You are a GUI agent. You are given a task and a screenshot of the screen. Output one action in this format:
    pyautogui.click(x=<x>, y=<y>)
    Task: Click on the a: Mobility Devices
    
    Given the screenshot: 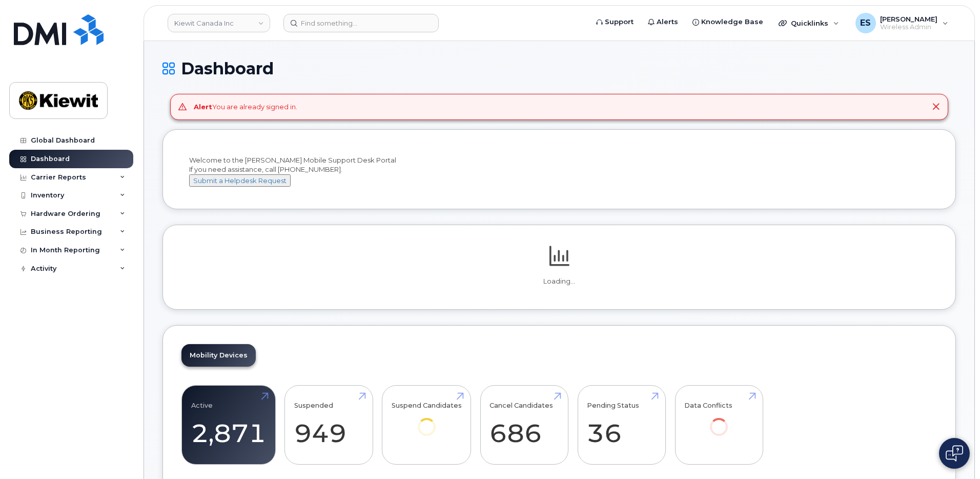 What is the action you would take?
    pyautogui.click(x=218, y=355)
    